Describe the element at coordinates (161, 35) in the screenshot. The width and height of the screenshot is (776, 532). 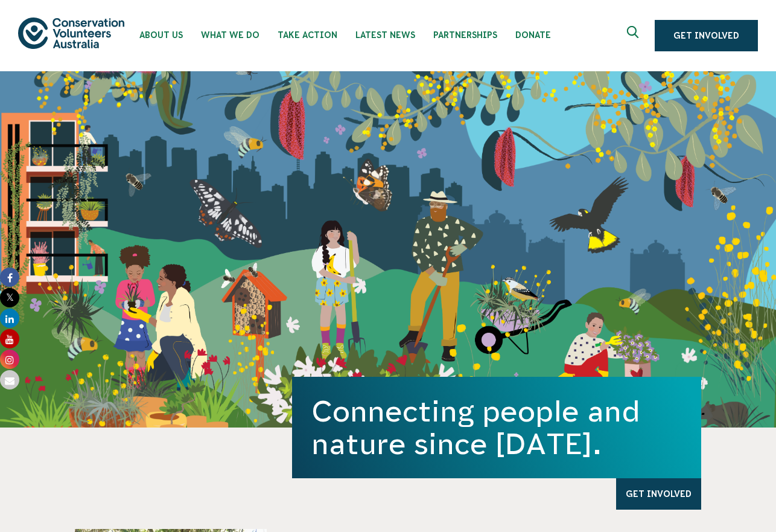
I see `span: About Us` at that location.